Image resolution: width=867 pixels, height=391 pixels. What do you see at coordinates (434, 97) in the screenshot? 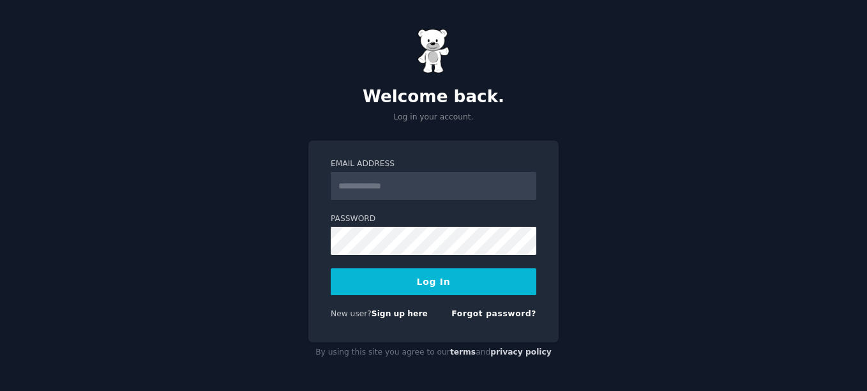
I see `h2: Welcome back.` at bounding box center [434, 97].